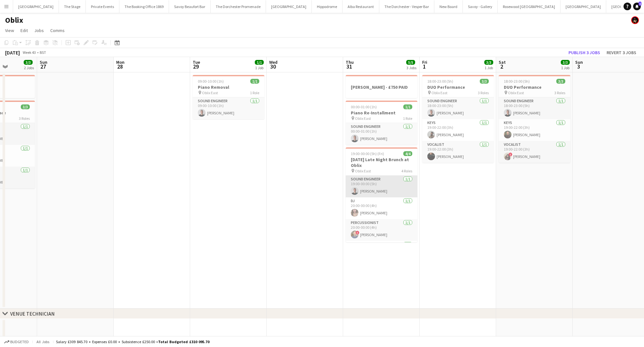 This screenshot has height=347, width=644. I want to click on span: 29, so click(196, 66).